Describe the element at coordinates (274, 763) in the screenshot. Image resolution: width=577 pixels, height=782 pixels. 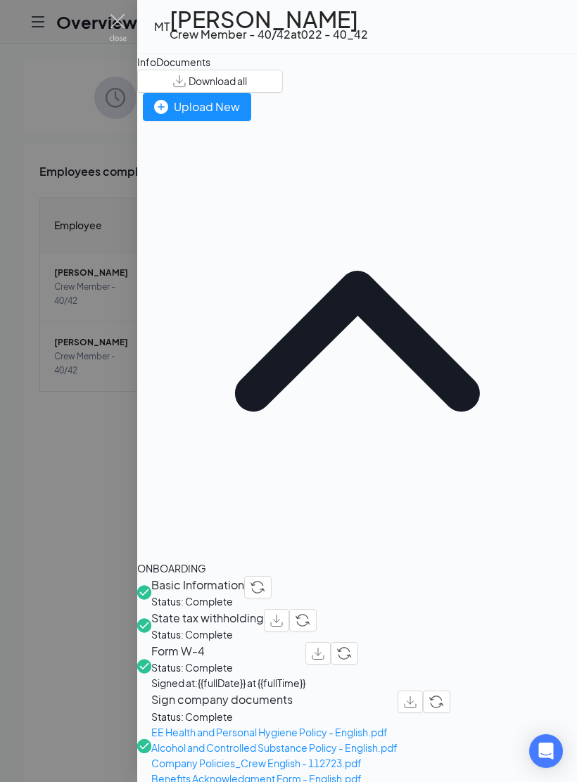
I see `a: Company Policies_Crew English - 112723.pdf` at that location.